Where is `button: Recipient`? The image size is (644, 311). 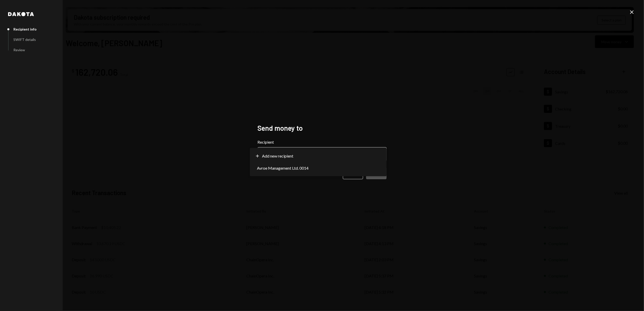 button: Recipient is located at coordinates (322, 154).